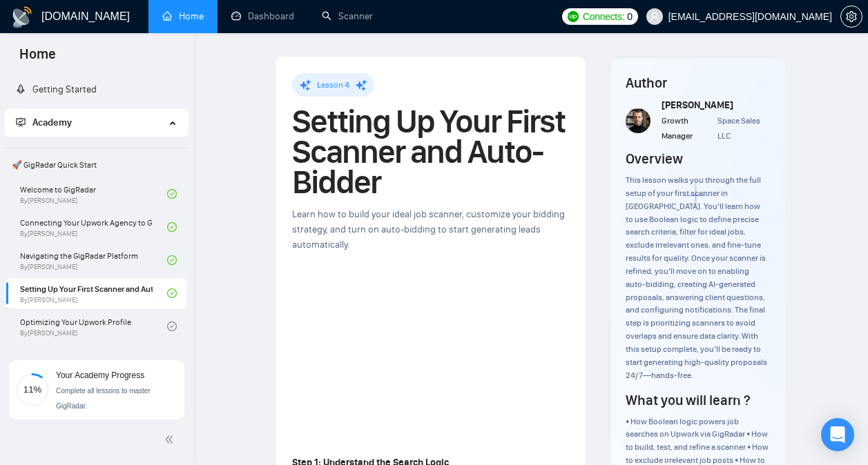 The height and width of the screenshot is (465, 868). I want to click on span: fund-projection-screen, so click(21, 122).